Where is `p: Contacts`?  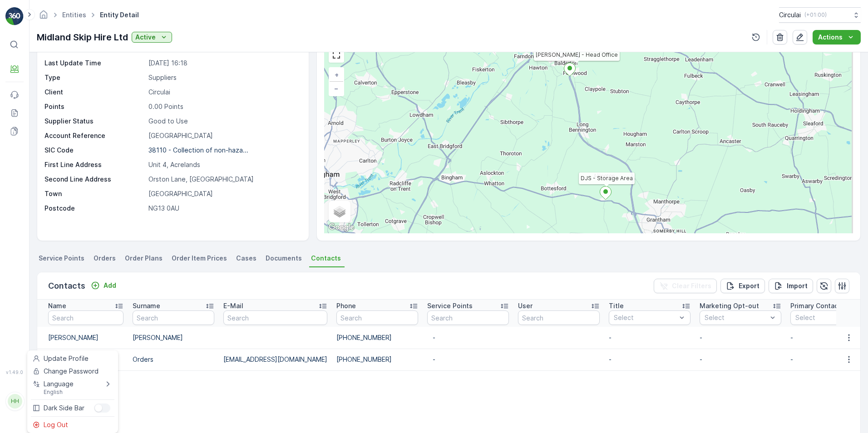 p: Contacts is located at coordinates (67, 286).